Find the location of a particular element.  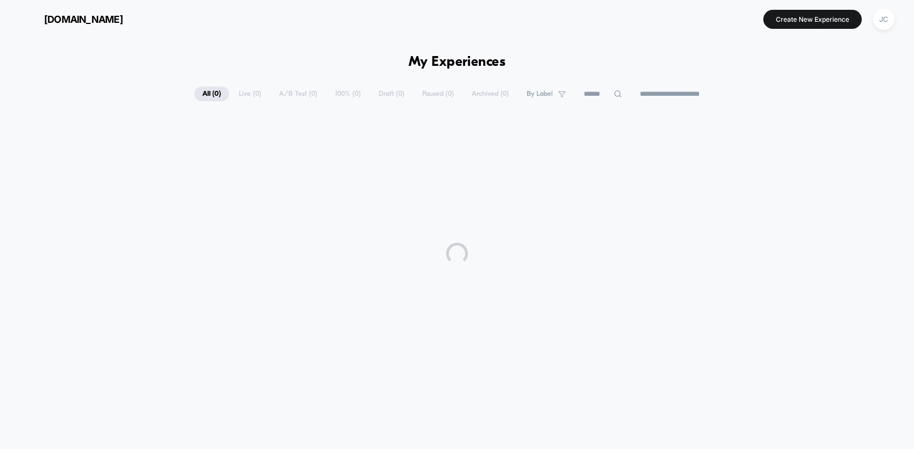

div: JC is located at coordinates (884, 19).